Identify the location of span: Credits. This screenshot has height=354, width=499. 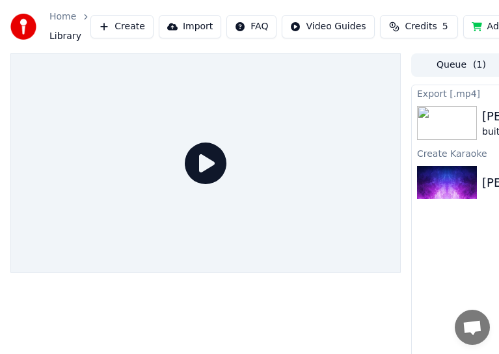
(420, 27).